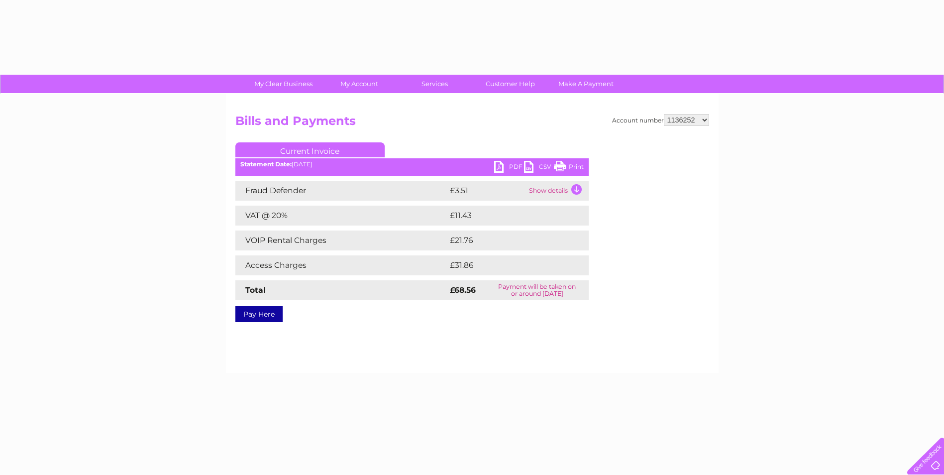 The height and width of the screenshot is (475, 944). What do you see at coordinates (434, 84) in the screenshot?
I see `a: Services` at bounding box center [434, 84].